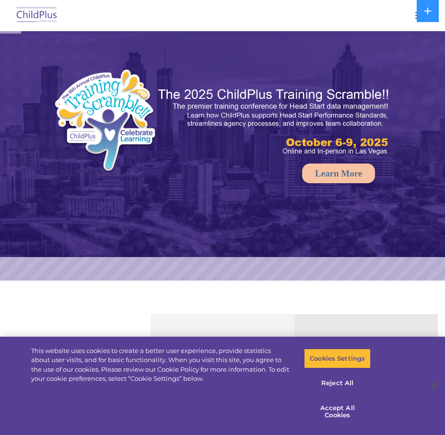 Image resolution: width=445 pixels, height=435 pixels. I want to click on button: Accept All Cookies, so click(337, 412).